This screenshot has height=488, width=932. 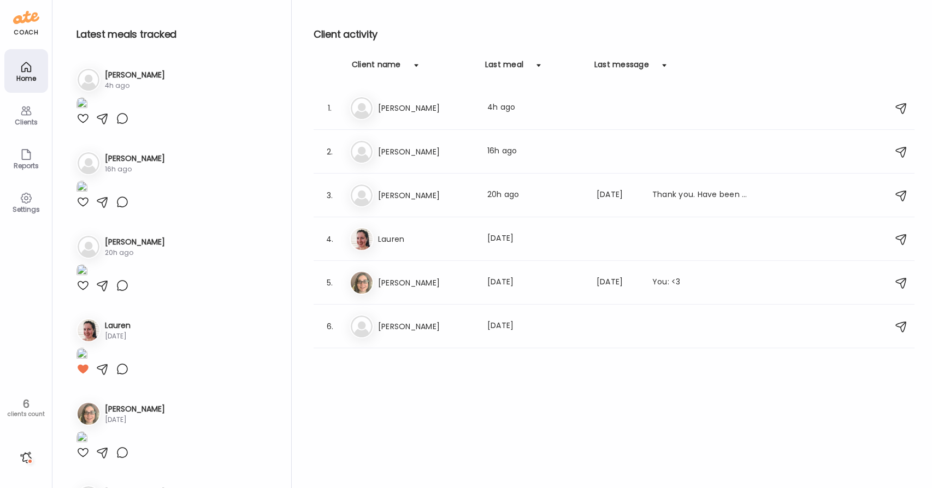 What do you see at coordinates (504, 68) in the screenshot?
I see `div: Last meal` at bounding box center [504, 68].